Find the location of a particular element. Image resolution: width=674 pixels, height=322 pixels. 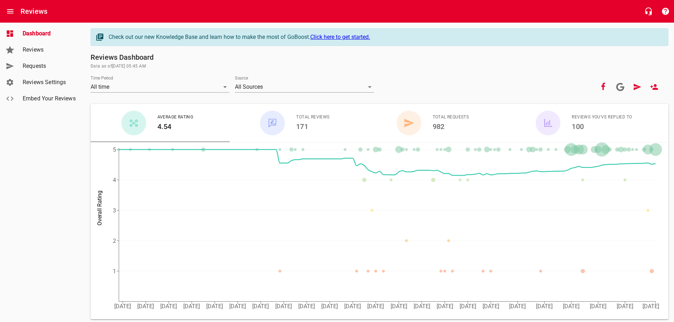

button: Your Facebook account is connected is located at coordinates (603, 87).